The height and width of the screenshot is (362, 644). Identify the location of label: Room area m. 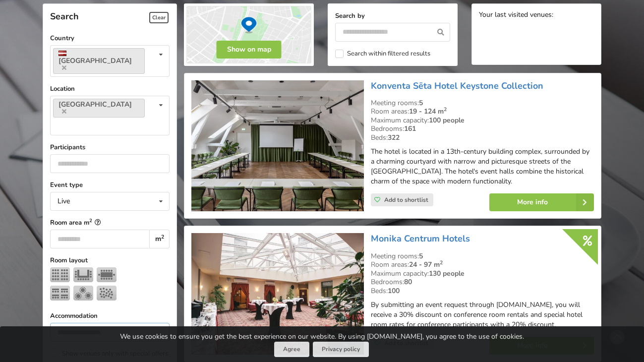
(109, 223).